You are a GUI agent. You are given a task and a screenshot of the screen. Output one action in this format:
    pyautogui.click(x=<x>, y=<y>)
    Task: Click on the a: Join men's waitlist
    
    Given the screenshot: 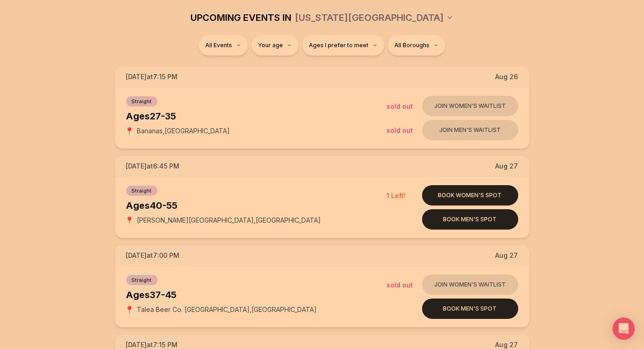 What is the action you would take?
    pyautogui.click(x=470, y=130)
    